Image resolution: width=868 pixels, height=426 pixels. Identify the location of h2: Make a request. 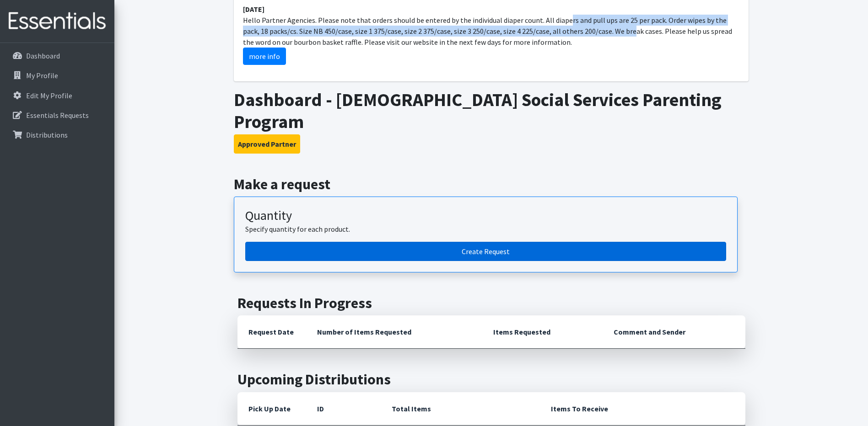
(491, 184).